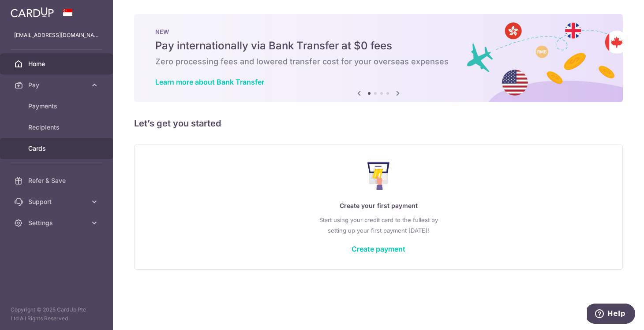 This screenshot has width=644, height=330. I want to click on p: Create your first payment, so click(378, 206).